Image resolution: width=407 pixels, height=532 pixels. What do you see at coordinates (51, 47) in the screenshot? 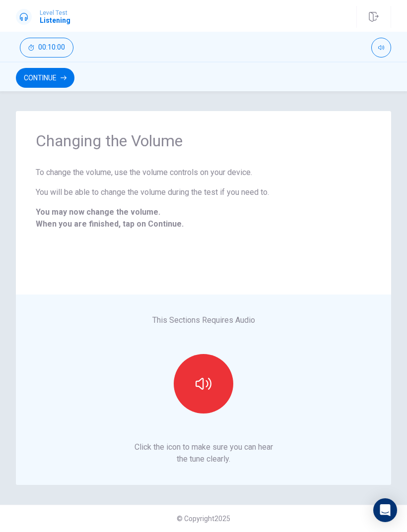
I see `span: 00:10:00` at bounding box center [51, 47].